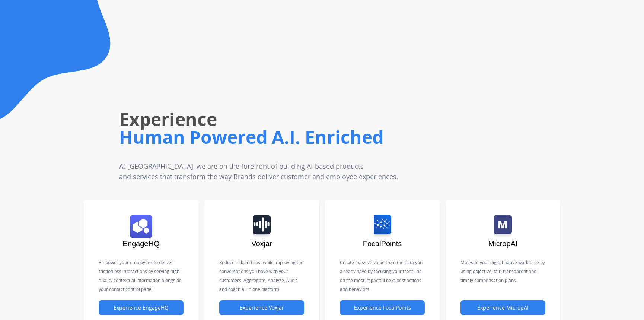 This screenshot has width=644, height=320. What do you see at coordinates (262, 307) in the screenshot?
I see `a: Experience Voxjar` at bounding box center [262, 307].